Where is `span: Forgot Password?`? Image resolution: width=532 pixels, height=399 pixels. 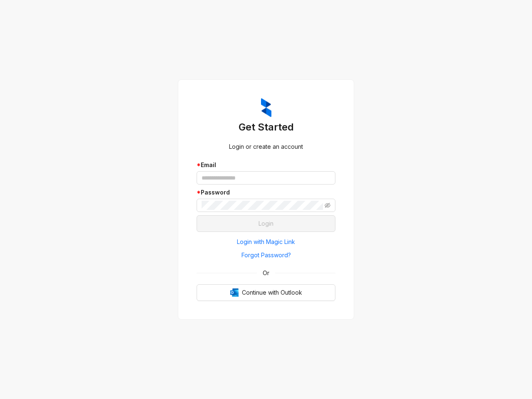
span: Forgot Password? is located at coordinates (266, 255).